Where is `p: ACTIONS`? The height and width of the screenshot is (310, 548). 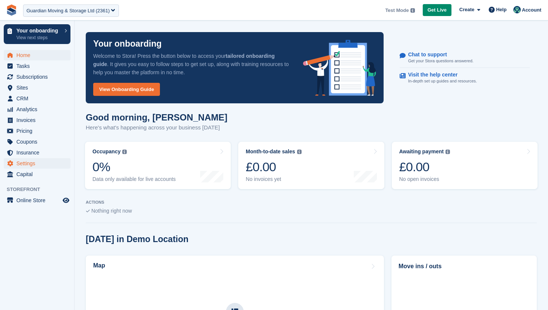 p: ACTIONS is located at coordinates (311, 202).